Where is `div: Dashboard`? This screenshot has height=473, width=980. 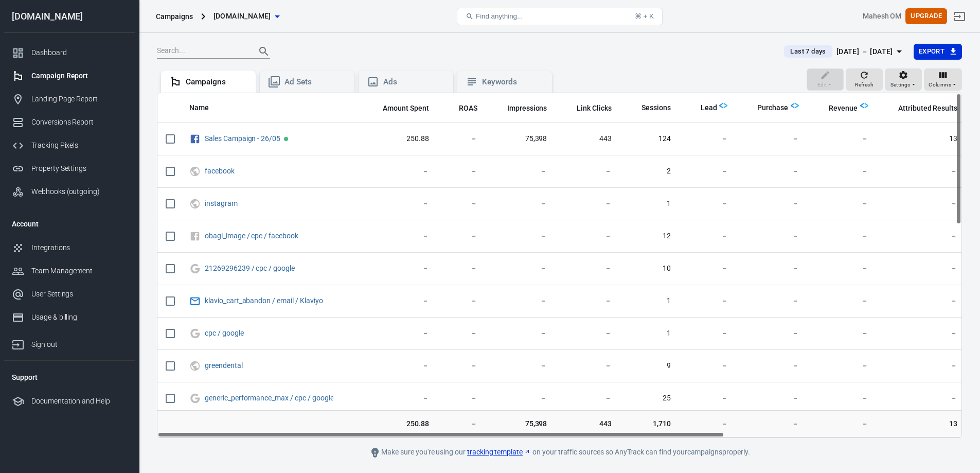
div: Dashboard is located at coordinates (79, 52).